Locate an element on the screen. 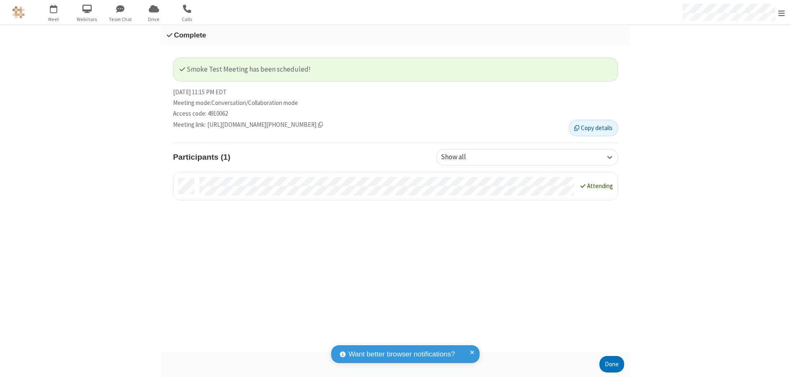 This screenshot has width=791, height=377. h3: Complete is located at coordinates (396, 35).